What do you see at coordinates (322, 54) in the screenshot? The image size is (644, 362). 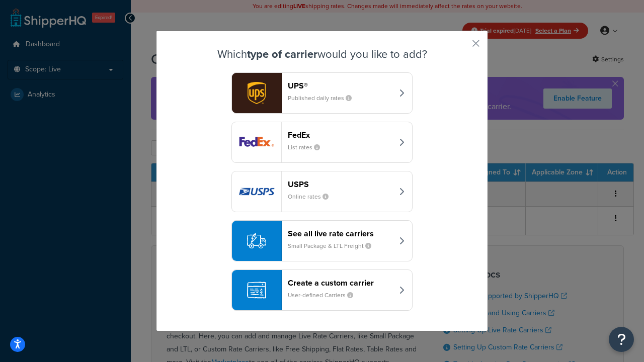 I see `h3: Which would you like to add?` at bounding box center [322, 54].